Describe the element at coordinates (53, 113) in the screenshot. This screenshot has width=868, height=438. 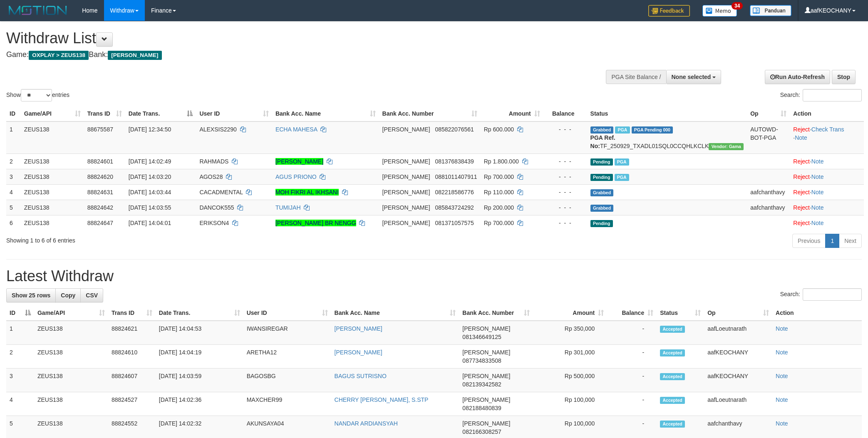
I see `th: Game/API: activate to sort column ascending` at that location.